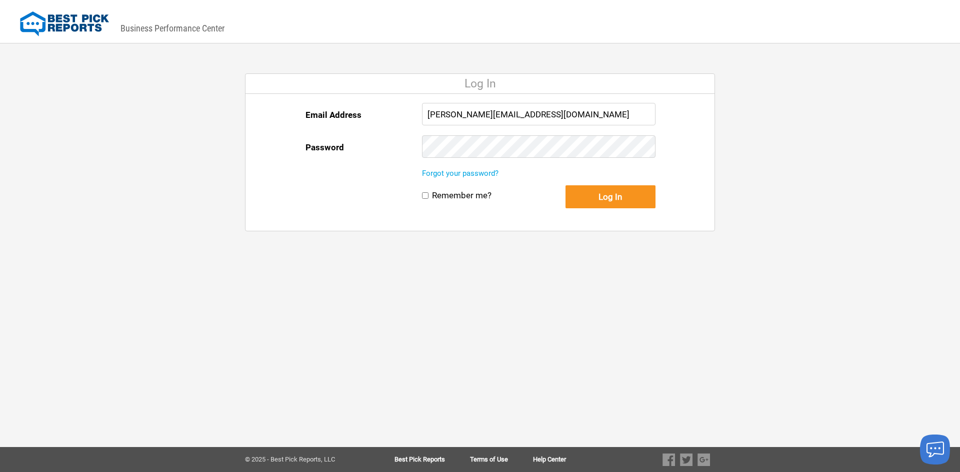 Image resolution: width=960 pixels, height=472 pixels. I want to click on label: Email Address, so click(333, 115).